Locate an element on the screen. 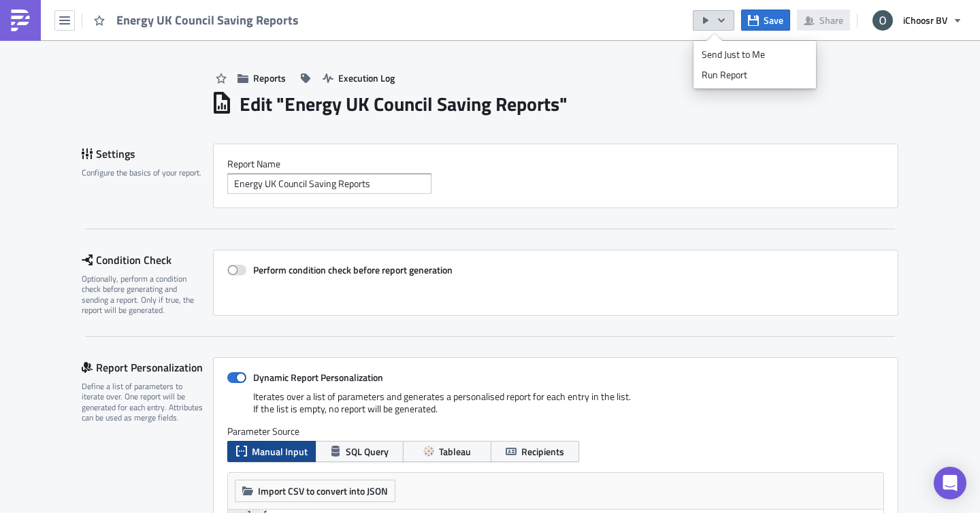 The width and height of the screenshot is (980, 513). span: Tableau is located at coordinates (454, 451).